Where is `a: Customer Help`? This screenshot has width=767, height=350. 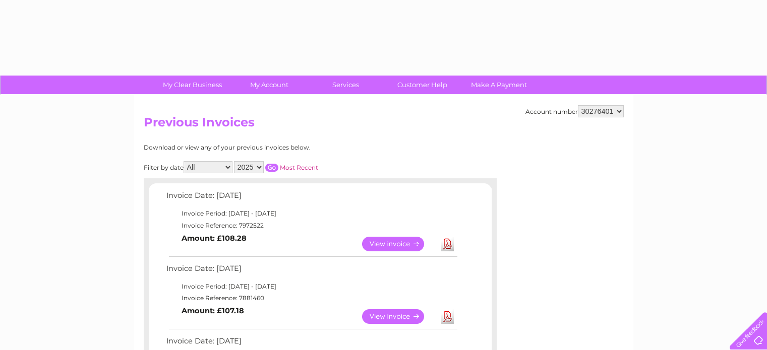
a: Customer Help is located at coordinates (422, 85).